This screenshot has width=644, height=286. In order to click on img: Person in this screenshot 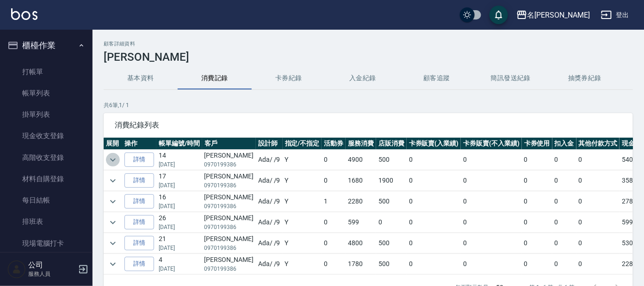, I will do `click(17, 269)`.